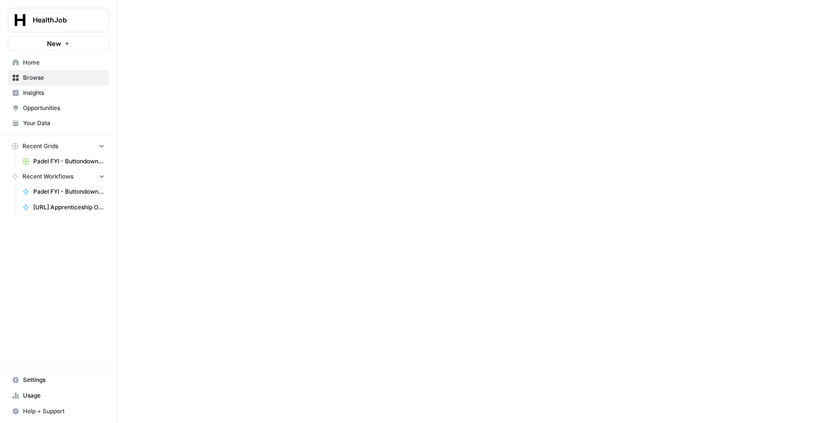 The image size is (826, 423). What do you see at coordinates (64, 192) in the screenshot?
I see `a: Padel FYI - Buttondown -Newsletter Generation` at bounding box center [64, 192].